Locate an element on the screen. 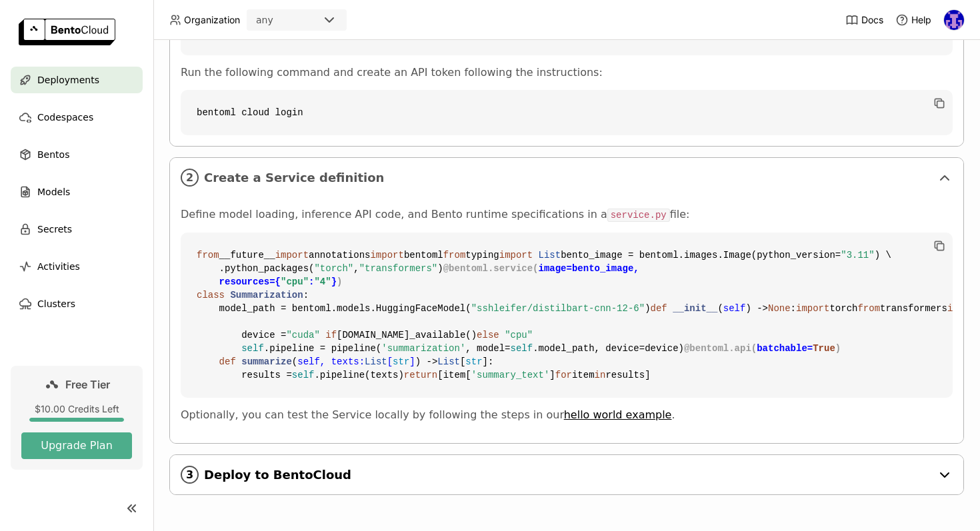 This screenshot has width=980, height=531. span: True is located at coordinates (824, 348).